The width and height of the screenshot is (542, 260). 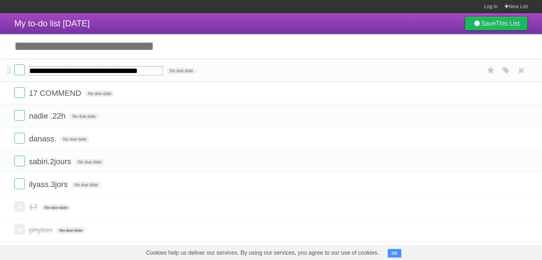 What do you see at coordinates (496, 24) in the screenshot?
I see `a: SaveThis List` at bounding box center [496, 24].